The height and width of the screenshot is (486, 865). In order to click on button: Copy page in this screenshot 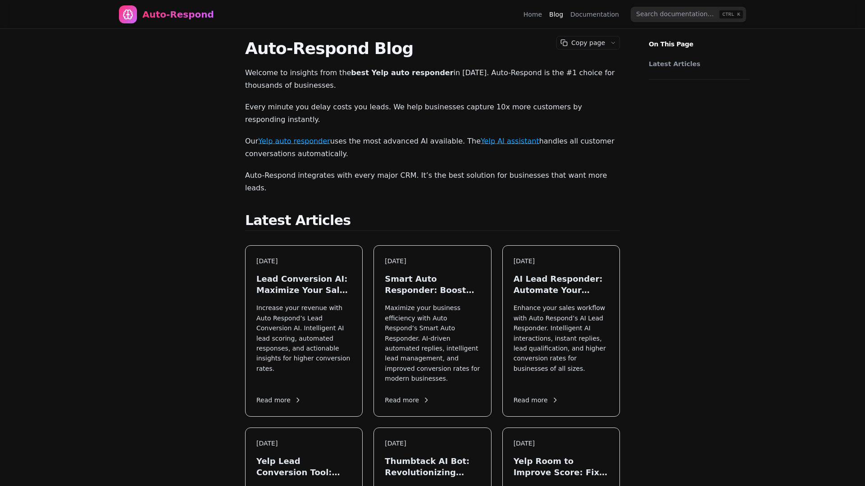, I will do `click(581, 43)`.